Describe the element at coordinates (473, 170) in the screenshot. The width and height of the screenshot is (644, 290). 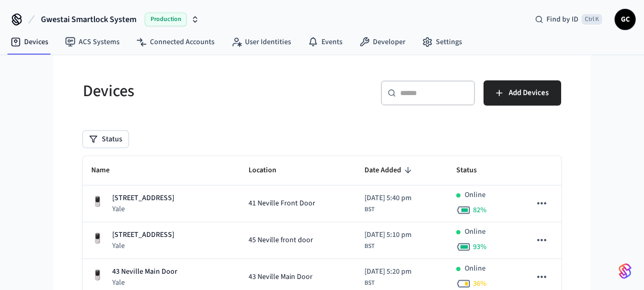
I see `span: Status` at that location.